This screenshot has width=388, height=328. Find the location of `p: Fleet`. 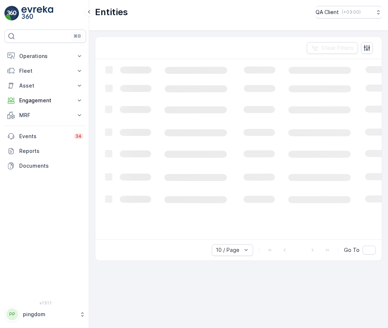

p: Fleet is located at coordinates (45, 71).